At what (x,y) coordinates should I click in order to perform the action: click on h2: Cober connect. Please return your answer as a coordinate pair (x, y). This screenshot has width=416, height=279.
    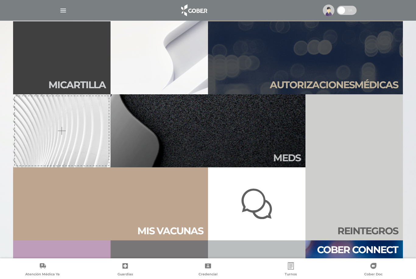
    Looking at the image, I should click on (357, 250).